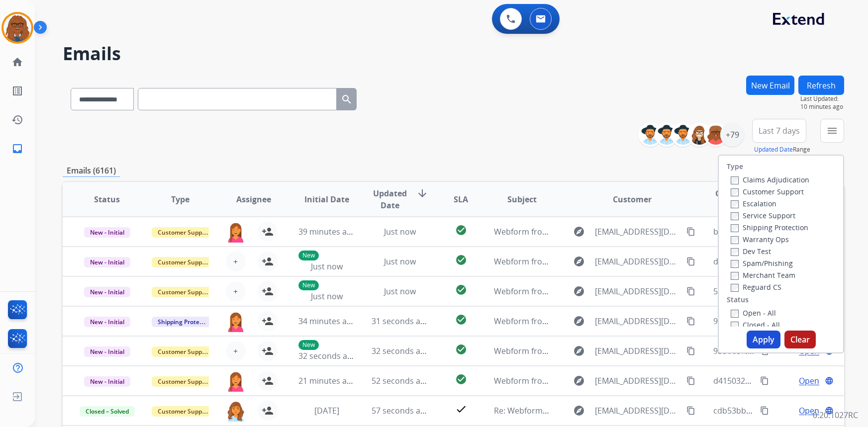  Describe the element at coordinates (735, 276) in the screenshot. I see `input: Merchant Team` at that location.